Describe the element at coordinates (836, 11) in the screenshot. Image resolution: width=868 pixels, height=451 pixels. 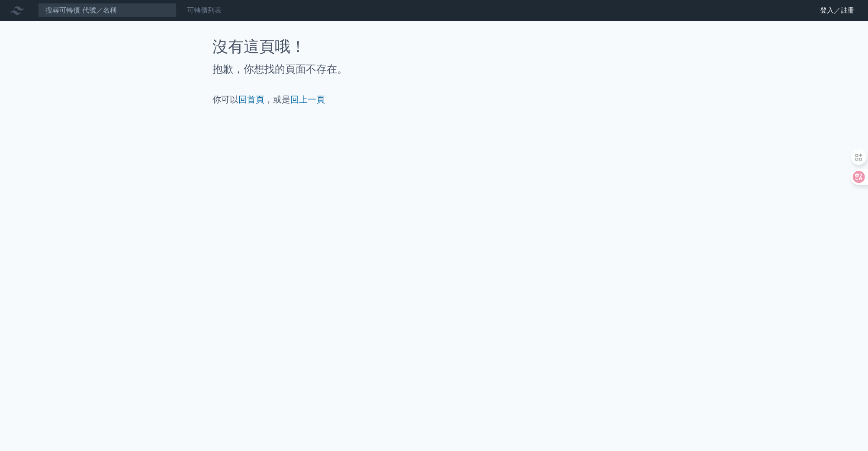
I see `a: 登入／註冊` at that location.